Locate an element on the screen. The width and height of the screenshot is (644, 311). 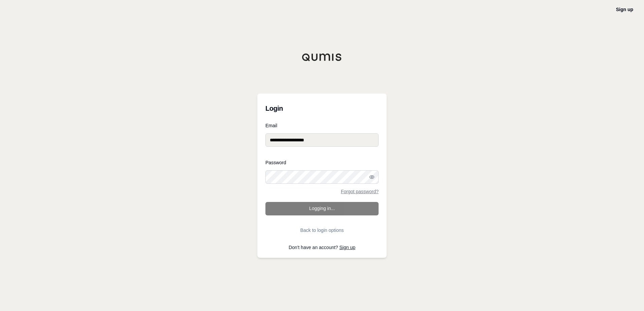
label: Password is located at coordinates (322, 162).